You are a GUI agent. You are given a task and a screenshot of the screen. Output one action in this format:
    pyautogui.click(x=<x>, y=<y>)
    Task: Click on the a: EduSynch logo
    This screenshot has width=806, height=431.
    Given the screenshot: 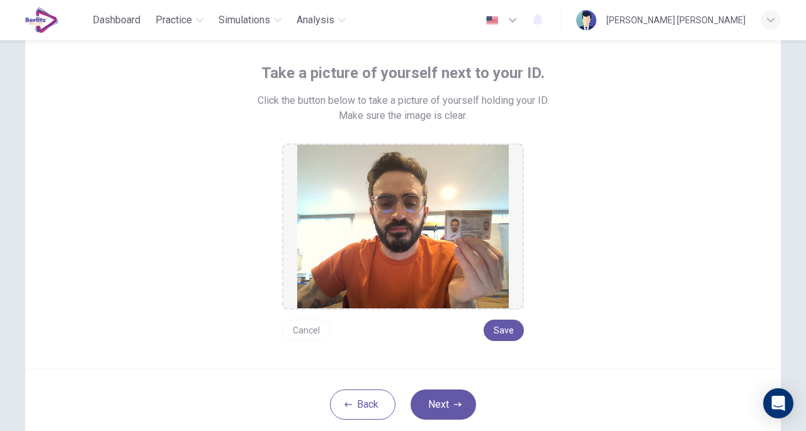 What is the action you would take?
    pyautogui.click(x=56, y=20)
    